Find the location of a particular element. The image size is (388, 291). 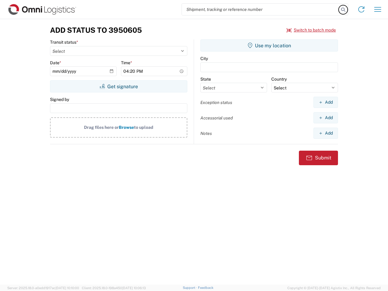

a: Support is located at coordinates (190, 288).